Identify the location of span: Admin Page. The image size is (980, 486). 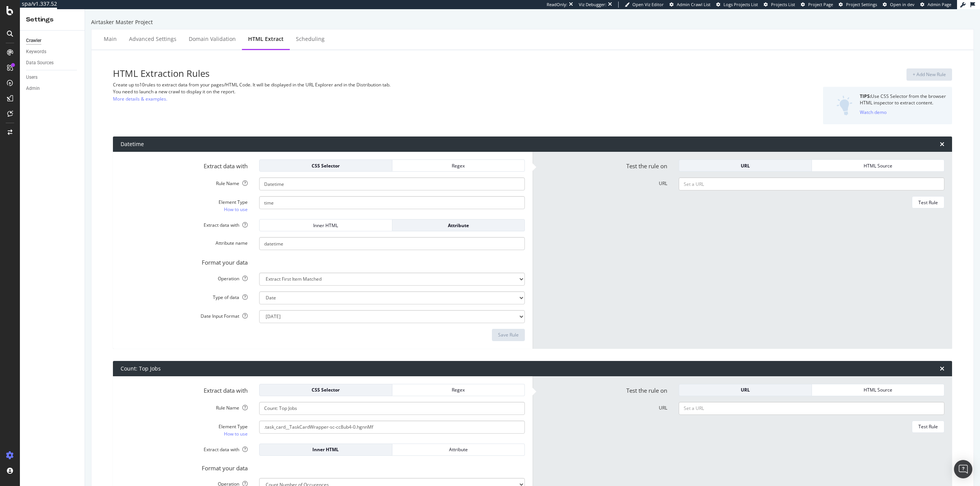
(939, 4).